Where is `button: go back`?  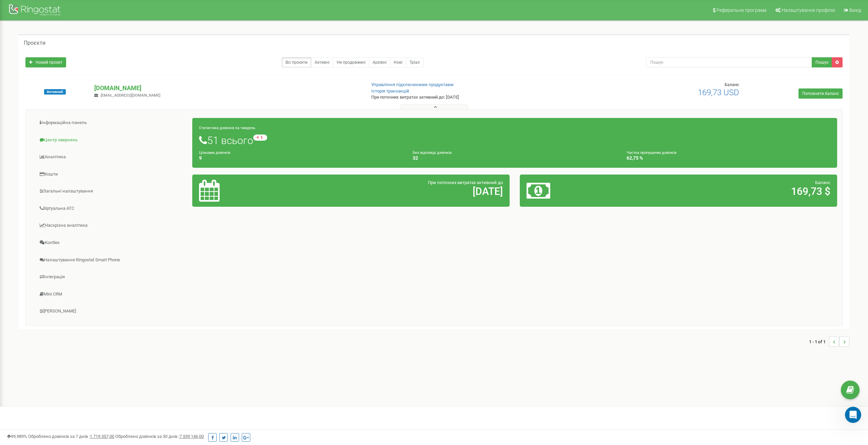 button: go back is located at coordinates (11, 11).